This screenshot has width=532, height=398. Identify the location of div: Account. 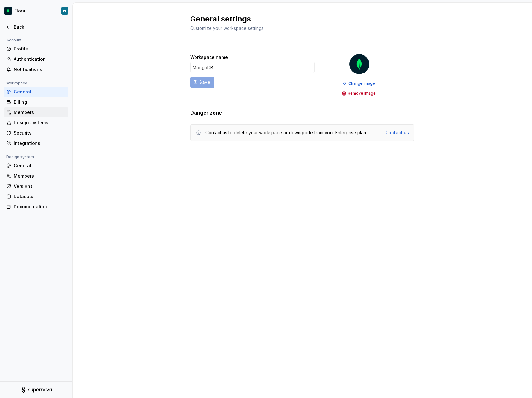
(14, 40).